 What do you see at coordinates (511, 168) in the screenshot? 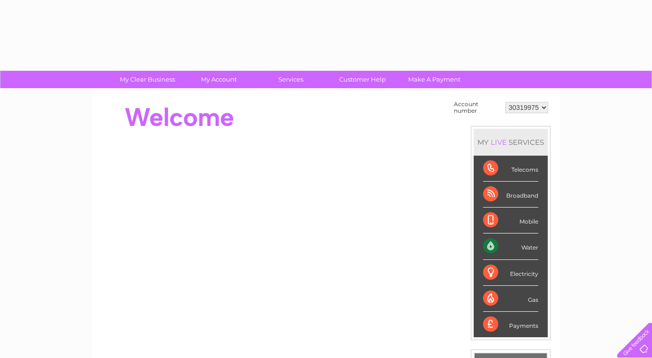
I see `div: Telecoms` at bounding box center [511, 168].